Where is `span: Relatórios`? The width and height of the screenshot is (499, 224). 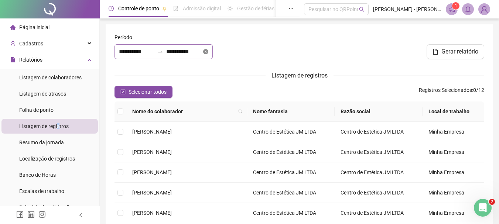 span: Relatórios is located at coordinates (31, 60).